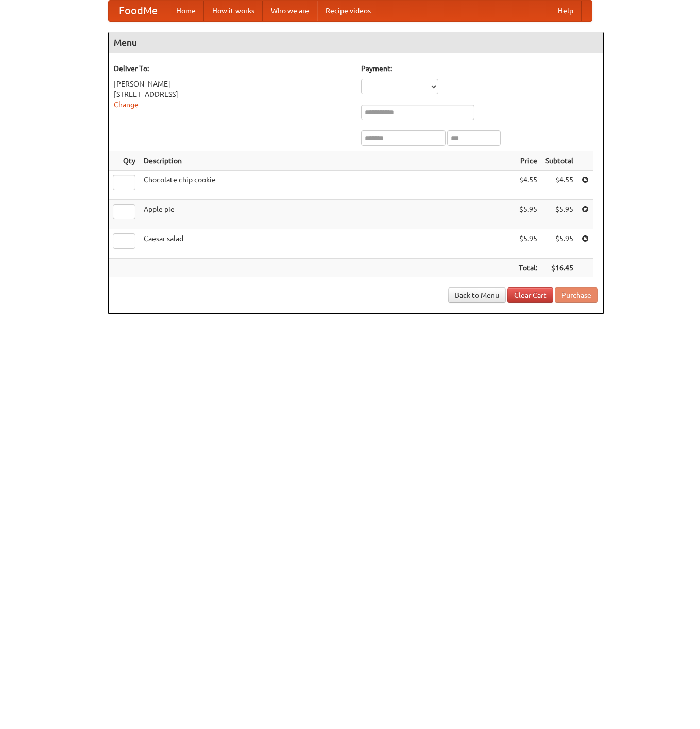  What do you see at coordinates (233, 11) in the screenshot?
I see `a: How it works` at bounding box center [233, 11].